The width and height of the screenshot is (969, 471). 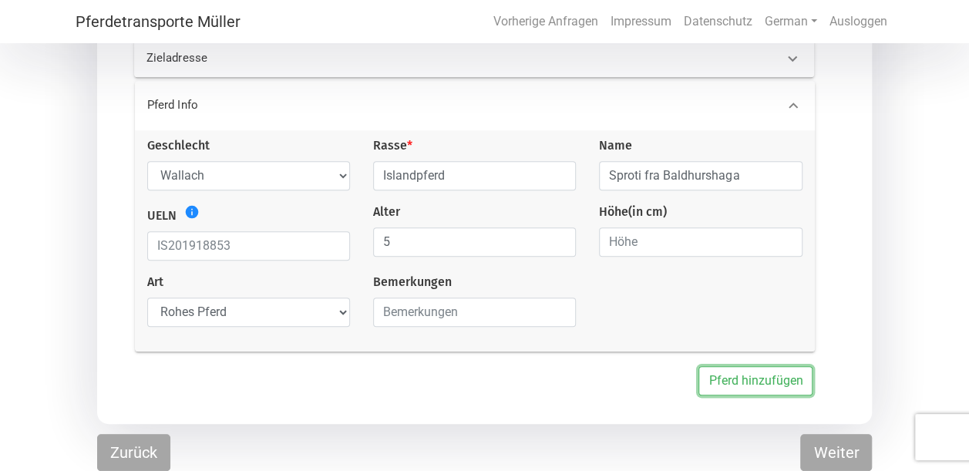 What do you see at coordinates (292, 105) in the screenshot?
I see `p: Pferd Info` at bounding box center [292, 105].